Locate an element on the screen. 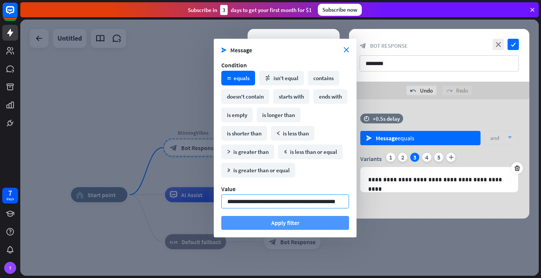  i: math_not_equal is located at coordinates (268, 78).